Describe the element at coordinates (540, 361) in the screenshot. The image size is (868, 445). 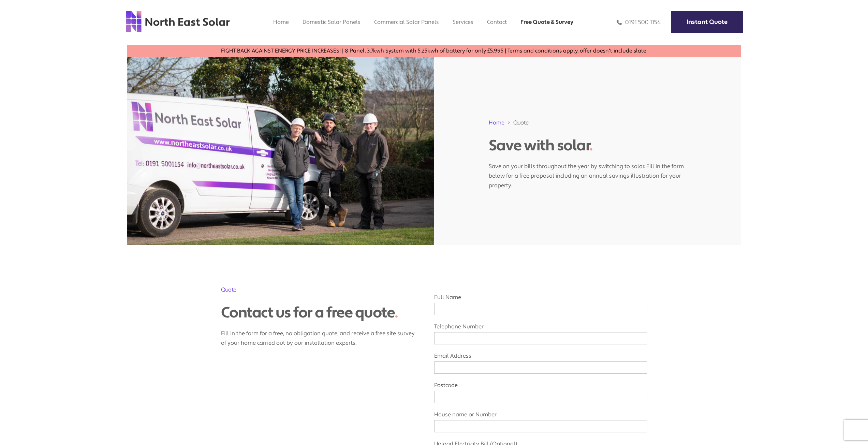
I see `label: Email Address` at that location.